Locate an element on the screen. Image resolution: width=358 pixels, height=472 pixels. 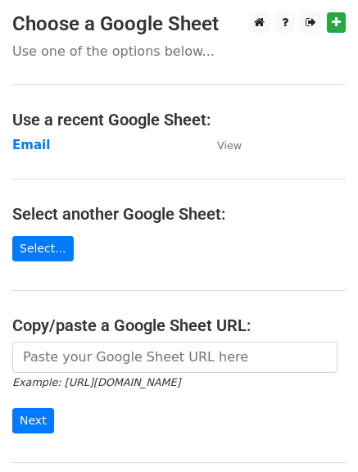
input: Paste your Google Sheet URL here is located at coordinates (175, 357).